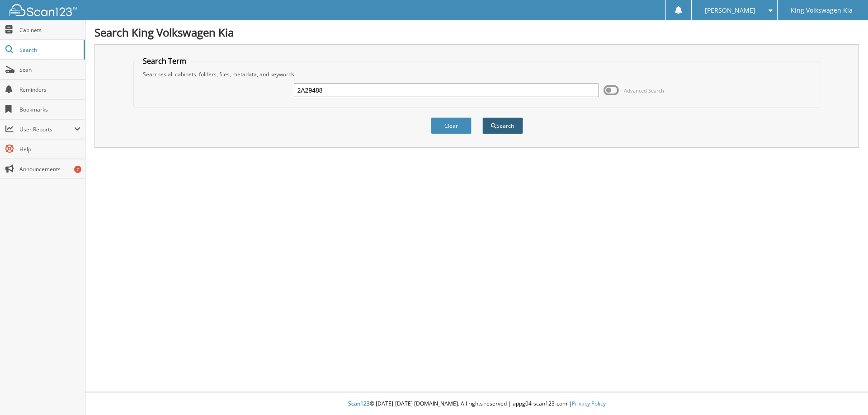 The width and height of the screenshot is (868, 415). I want to click on span: Scan, so click(50, 70).